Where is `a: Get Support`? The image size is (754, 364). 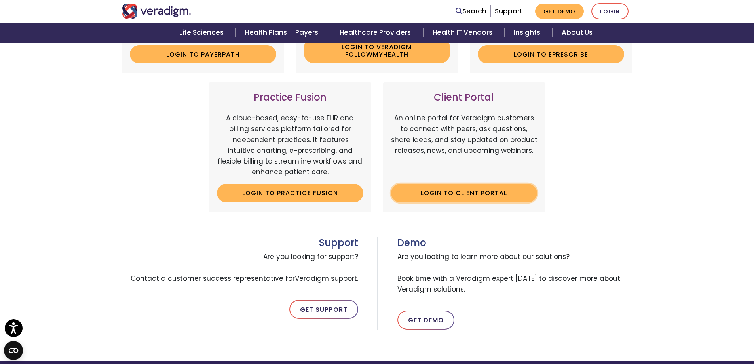 a: Get Support is located at coordinates (324, 309).